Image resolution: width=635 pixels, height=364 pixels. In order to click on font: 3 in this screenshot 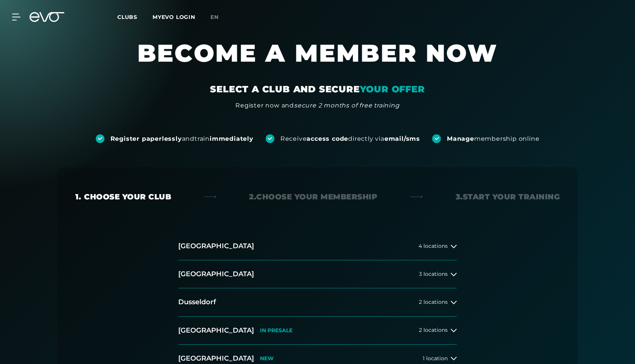, I will do `click(421, 274)`.